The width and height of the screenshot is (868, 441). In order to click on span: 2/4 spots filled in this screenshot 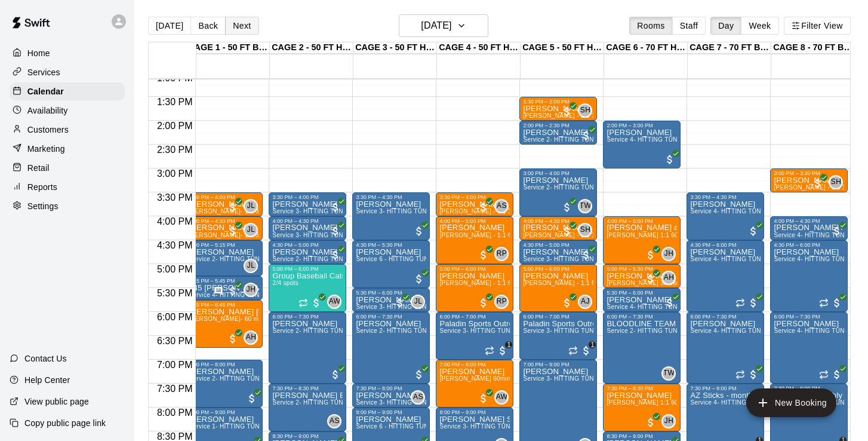, I will do `click(285, 282)`.